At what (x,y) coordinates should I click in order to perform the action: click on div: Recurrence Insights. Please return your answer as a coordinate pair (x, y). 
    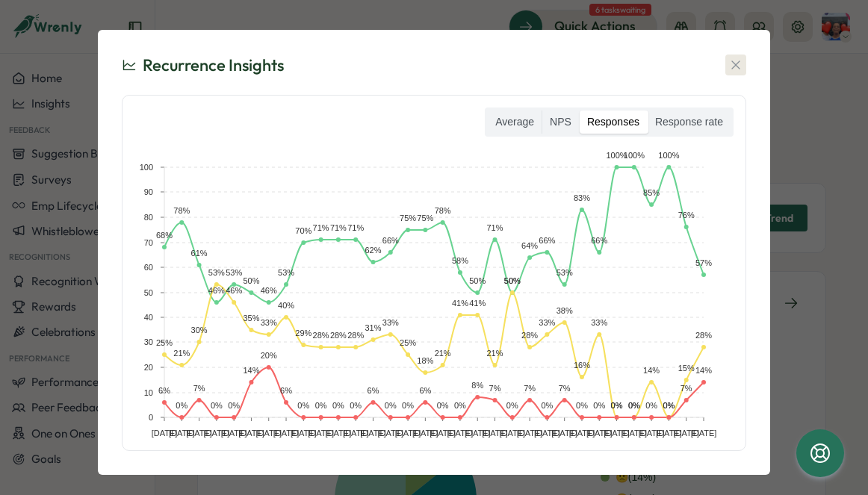
    Looking at the image, I should click on (203, 65).